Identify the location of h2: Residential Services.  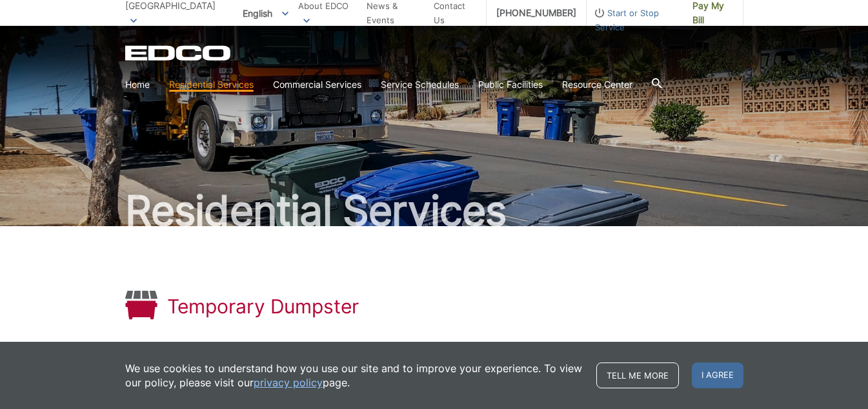
(434, 210).